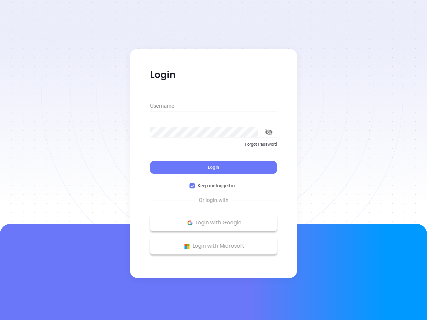 This screenshot has width=427, height=320. I want to click on a: Forgot Password, so click(214, 147).